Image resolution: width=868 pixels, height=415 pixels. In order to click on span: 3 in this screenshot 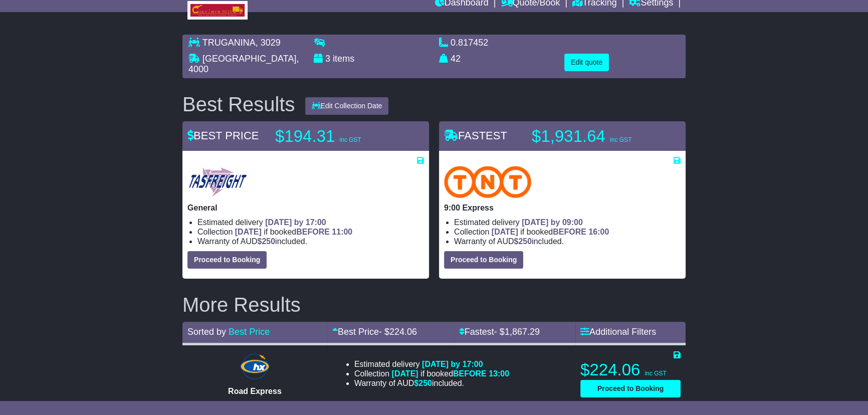, I will do `click(328, 58)`.